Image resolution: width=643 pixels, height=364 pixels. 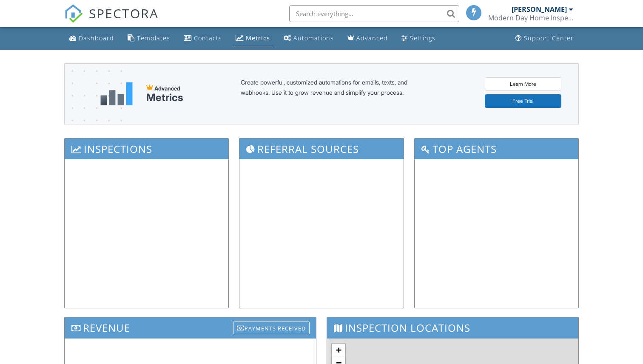 I want to click on div: Advanced, so click(x=372, y=38).